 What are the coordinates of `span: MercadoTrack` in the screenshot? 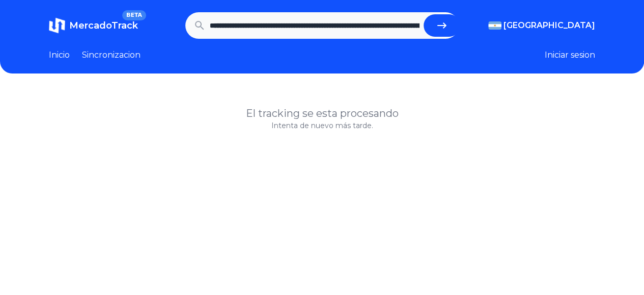 It's located at (104, 26).